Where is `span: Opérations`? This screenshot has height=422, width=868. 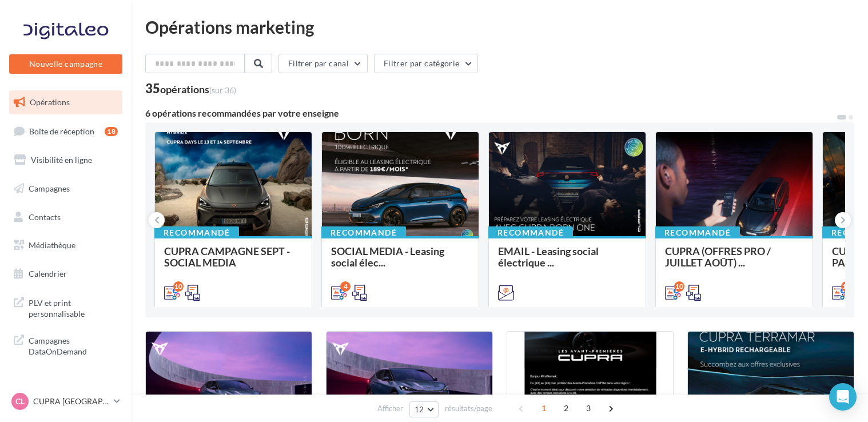
span: Opérations is located at coordinates (50, 102).